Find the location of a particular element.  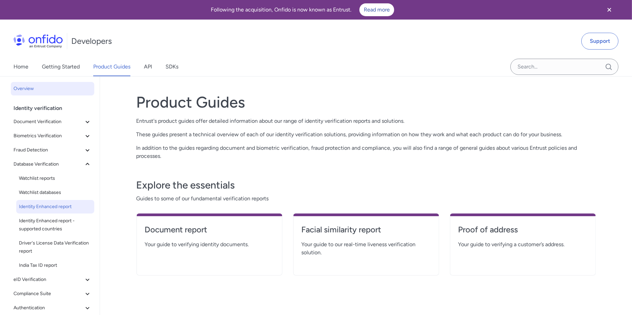

button: Close banner is located at coordinates (609, 10).